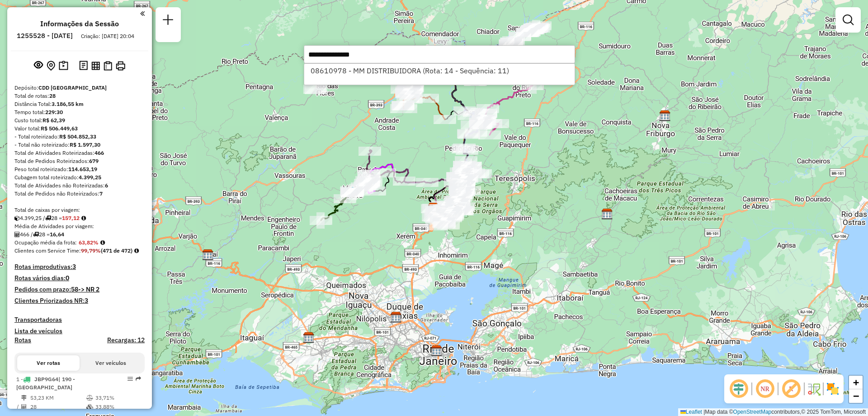 The width and height of the screenshot is (868, 416). Describe the element at coordinates (80, 161) in the screenshot. I see `div: Total de Pedidos Roteirizados:` at that location.